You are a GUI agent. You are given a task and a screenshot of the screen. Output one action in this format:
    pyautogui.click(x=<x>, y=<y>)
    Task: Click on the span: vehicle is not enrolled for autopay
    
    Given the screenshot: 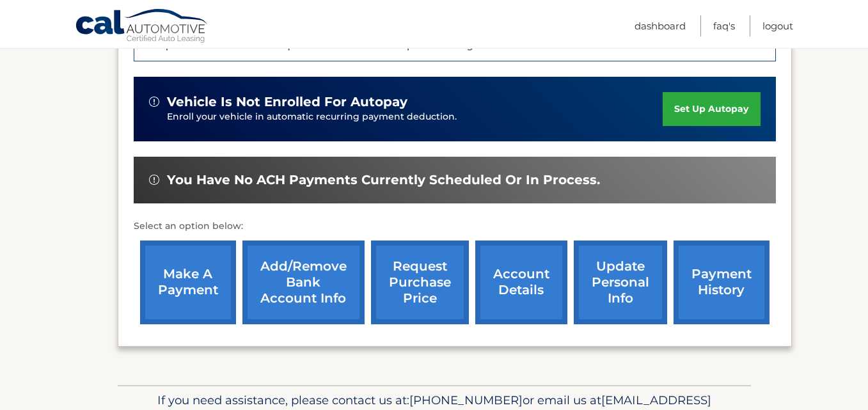 What is the action you would take?
    pyautogui.click(x=287, y=102)
    